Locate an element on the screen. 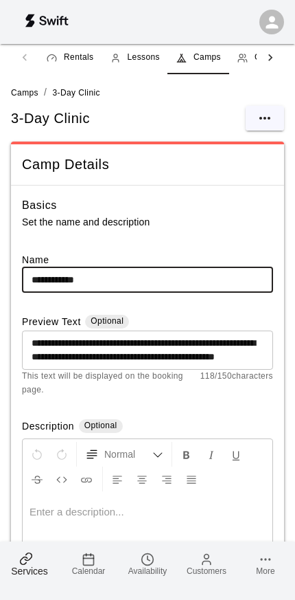  span: Services is located at coordinates (30, 571).